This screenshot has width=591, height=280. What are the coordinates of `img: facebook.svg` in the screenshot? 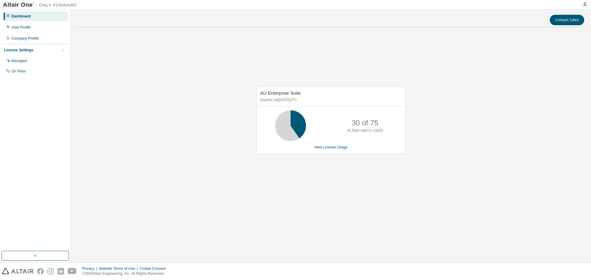 It's located at (40, 271).